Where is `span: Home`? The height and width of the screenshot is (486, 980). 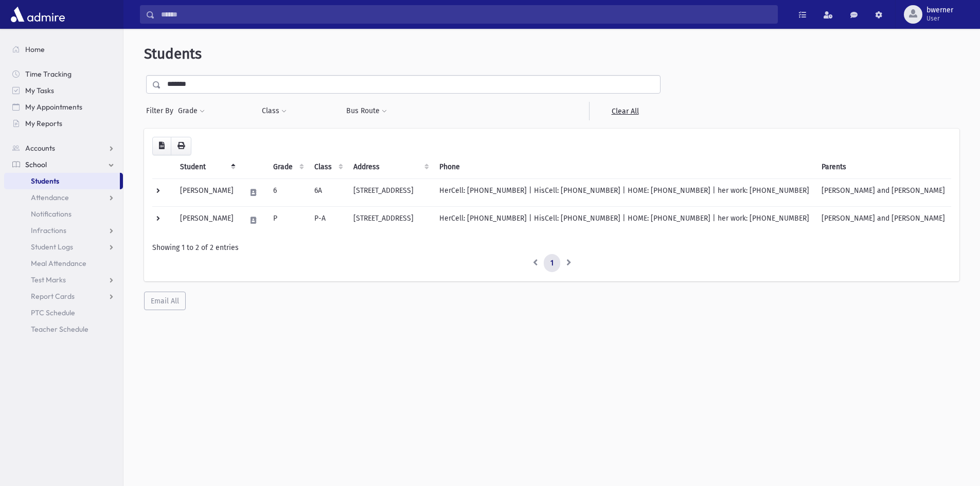
span: Home is located at coordinates (35, 50).